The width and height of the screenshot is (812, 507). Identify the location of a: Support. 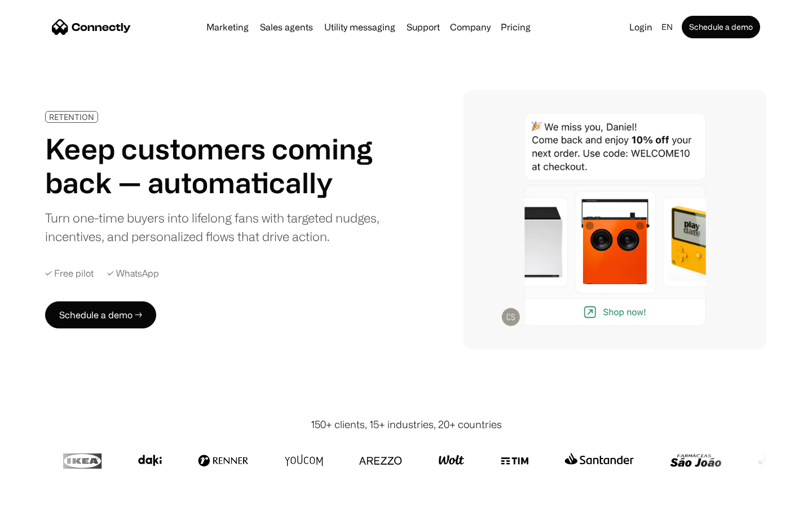
(423, 27).